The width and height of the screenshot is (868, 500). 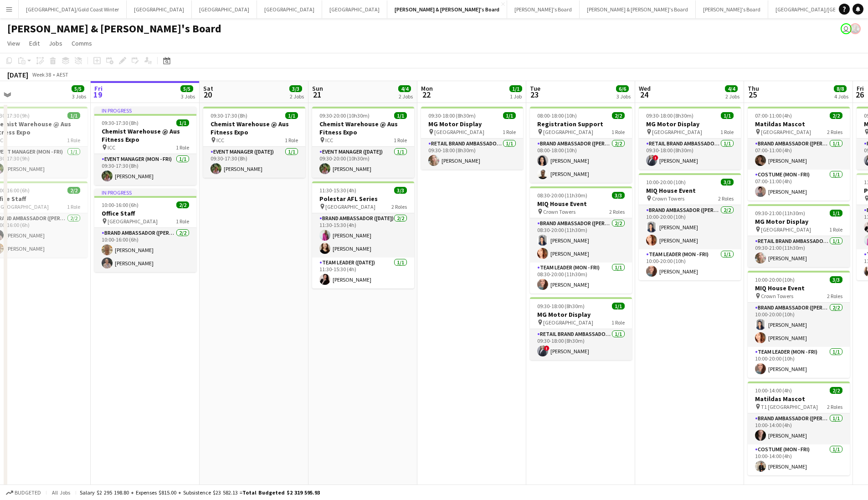 What do you see at coordinates (34, 43) in the screenshot?
I see `span: Edit` at bounding box center [34, 43].